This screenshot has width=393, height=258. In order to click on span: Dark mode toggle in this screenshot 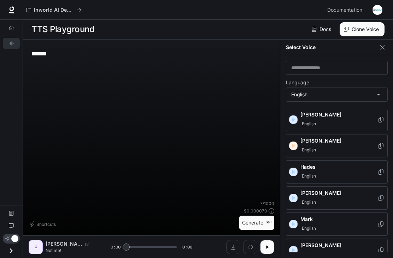, I will do `click(15, 238)`.